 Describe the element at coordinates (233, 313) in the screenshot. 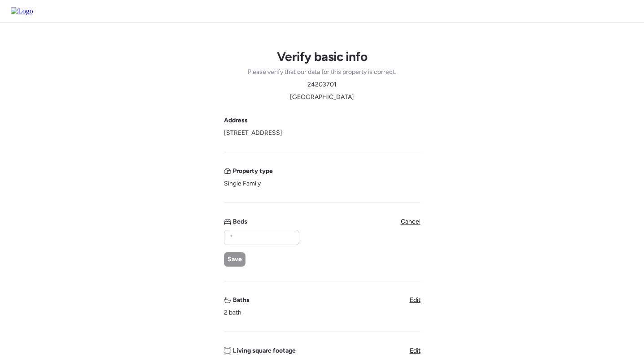

I see `span: 2 bath` at that location.